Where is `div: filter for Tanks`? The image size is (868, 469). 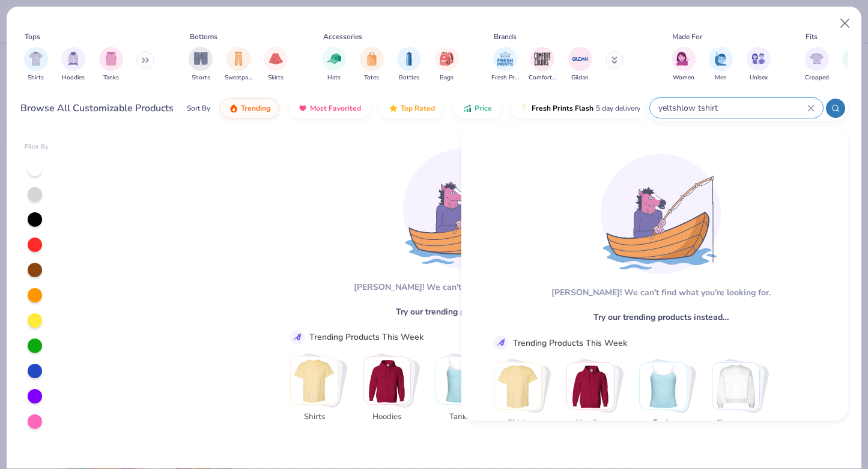 div: filter for Tanks is located at coordinates (111, 64).